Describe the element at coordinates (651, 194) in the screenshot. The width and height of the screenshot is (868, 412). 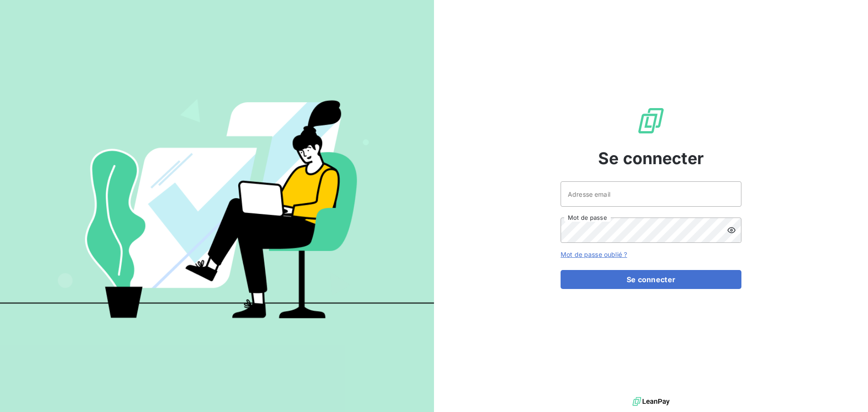
I see `input: placeholder` at that location.